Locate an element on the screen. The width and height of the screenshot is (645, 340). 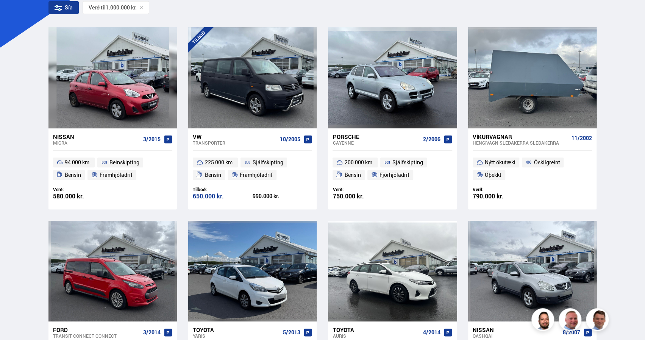
div: Yaris is located at coordinates (236, 336).